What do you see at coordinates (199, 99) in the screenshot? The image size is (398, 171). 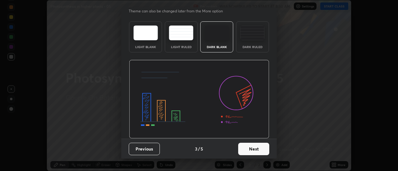 I see `img: darkThemeBanner.d06ce4a2.svg` at bounding box center [199, 99].